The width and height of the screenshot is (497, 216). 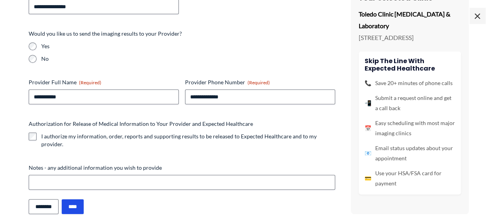 What do you see at coordinates (409, 83) in the screenshot?
I see `li: Save 20+ minutes of phone calls` at bounding box center [409, 83].